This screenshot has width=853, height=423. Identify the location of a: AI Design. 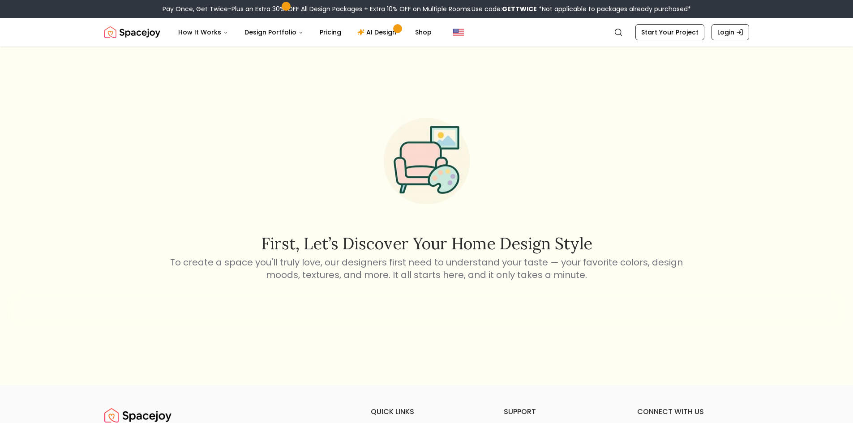
(378, 32).